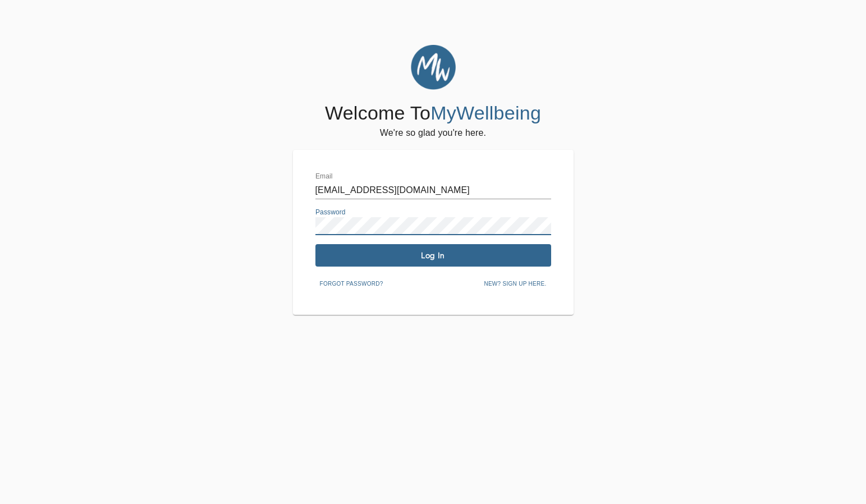 The image size is (866, 504). Describe the element at coordinates (433, 256) in the screenshot. I see `span: Log In` at that location.